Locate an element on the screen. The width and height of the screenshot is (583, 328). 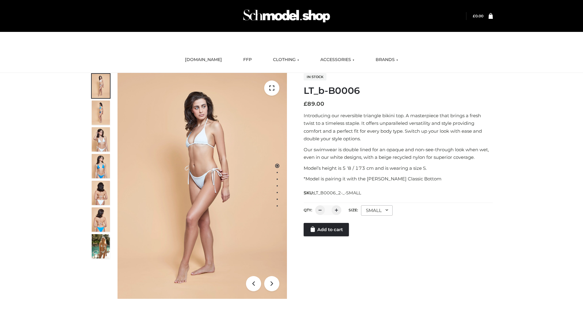
a: FFP is located at coordinates (247, 60).